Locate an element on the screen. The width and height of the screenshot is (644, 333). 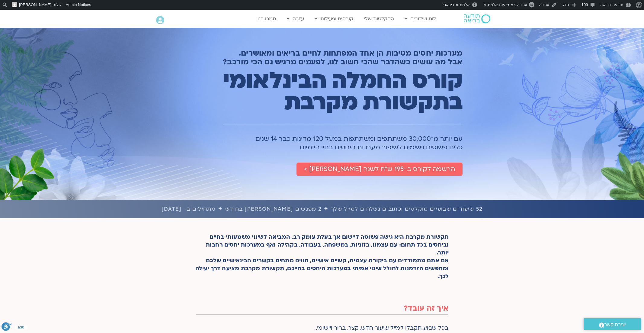
a: יצירת קשר is located at coordinates (612, 324).